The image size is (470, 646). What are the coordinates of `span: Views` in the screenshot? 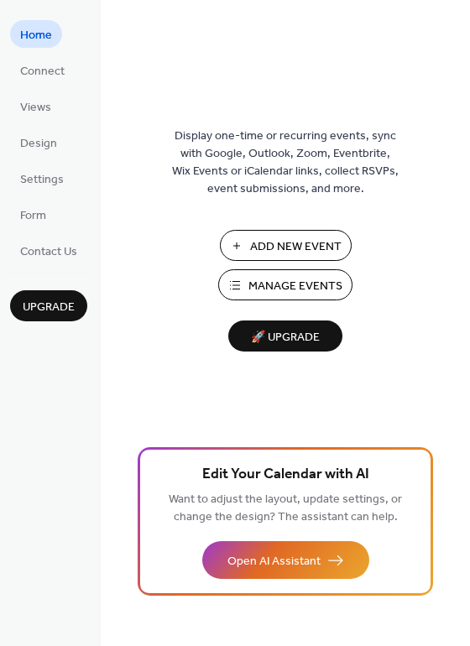 It's located at (35, 107).